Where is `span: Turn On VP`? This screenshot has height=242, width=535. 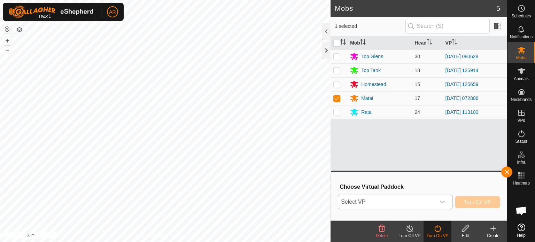 span: Turn On VP is located at coordinates (478, 202).